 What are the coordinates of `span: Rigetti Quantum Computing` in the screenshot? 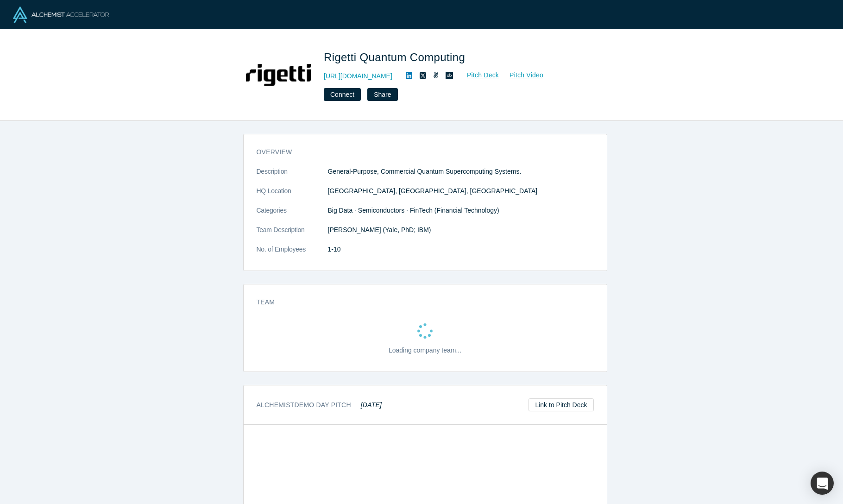 It's located at (396, 57).